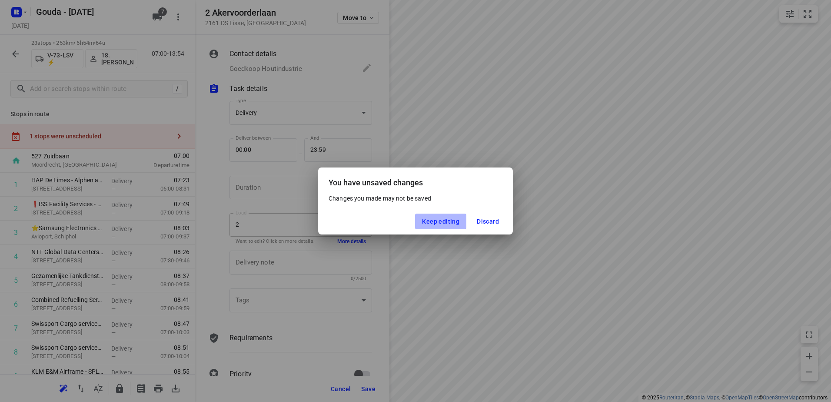  I want to click on button: Discard, so click(488, 221).